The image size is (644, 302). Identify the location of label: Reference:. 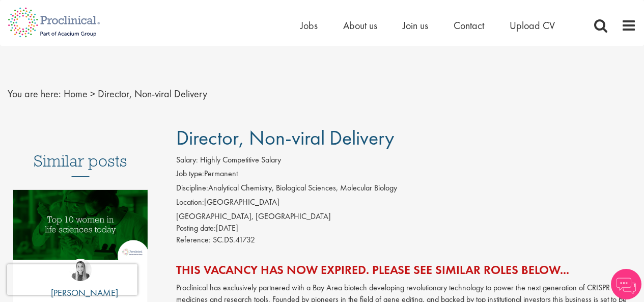
(193, 240).